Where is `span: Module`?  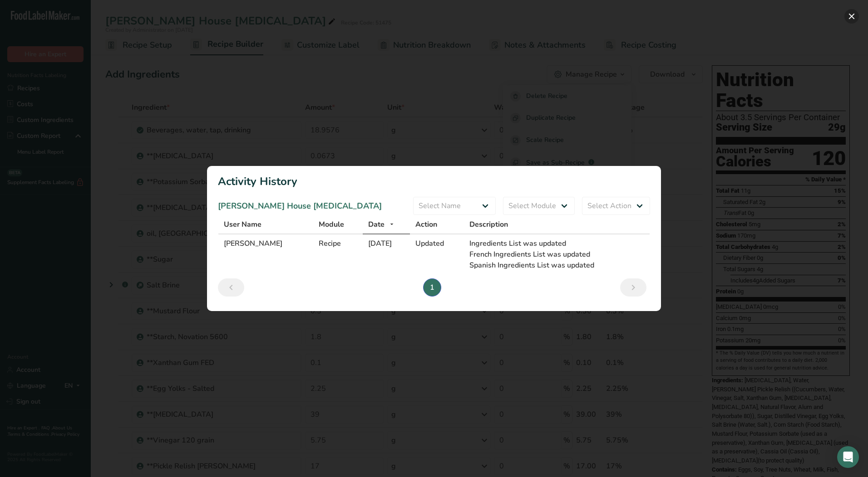 span: Module is located at coordinates (331, 225).